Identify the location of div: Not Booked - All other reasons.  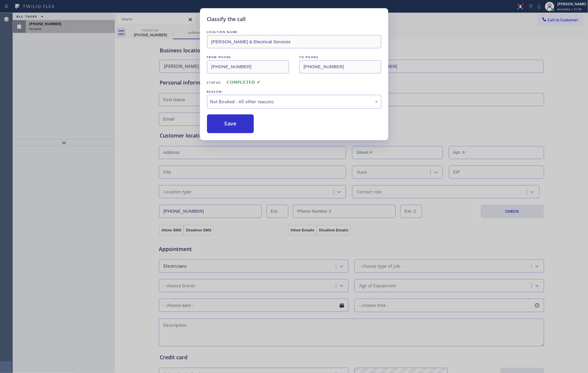
(294, 101).